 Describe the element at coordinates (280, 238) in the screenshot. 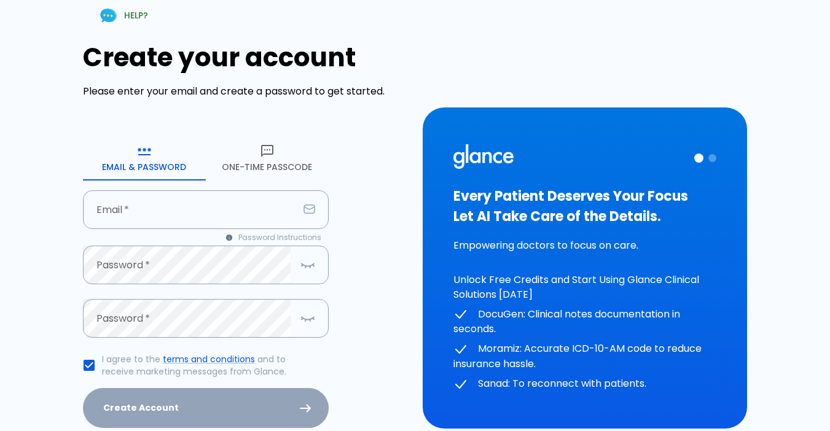

I see `span: Password Instructions` at that location.